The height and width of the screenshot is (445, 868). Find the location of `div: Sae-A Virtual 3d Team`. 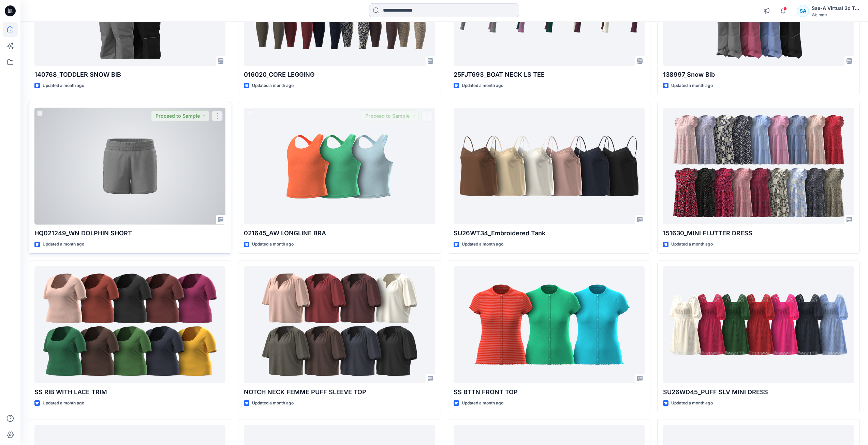

div: Sae-A Virtual 3d Team is located at coordinates (835, 8).